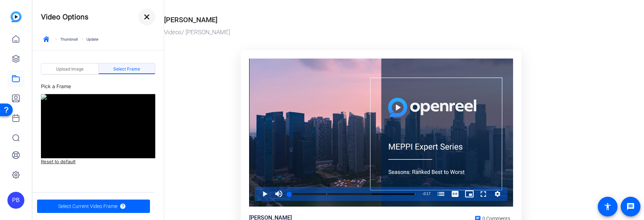 The height and width of the screenshot is (220, 644). Describe the element at coordinates (469, 194) in the screenshot. I see `button: Picture-in-Picture` at that location.